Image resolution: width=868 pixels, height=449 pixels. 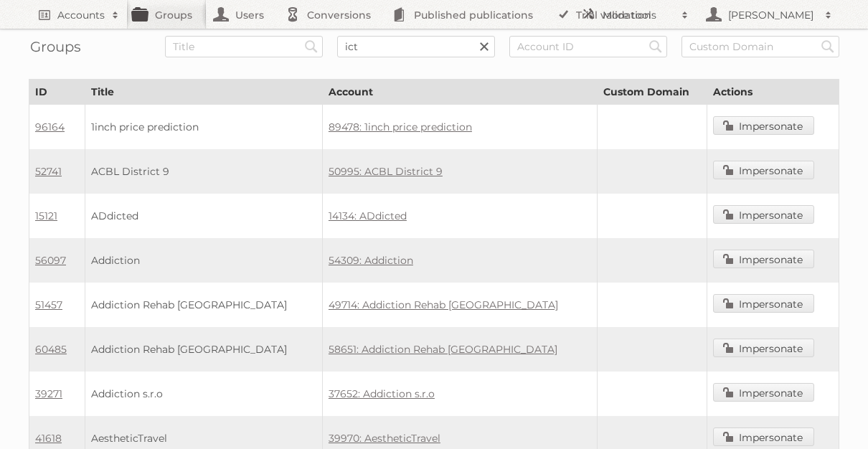 What do you see at coordinates (416, 47) in the screenshot?
I see `input: Account Name` at bounding box center [416, 47].